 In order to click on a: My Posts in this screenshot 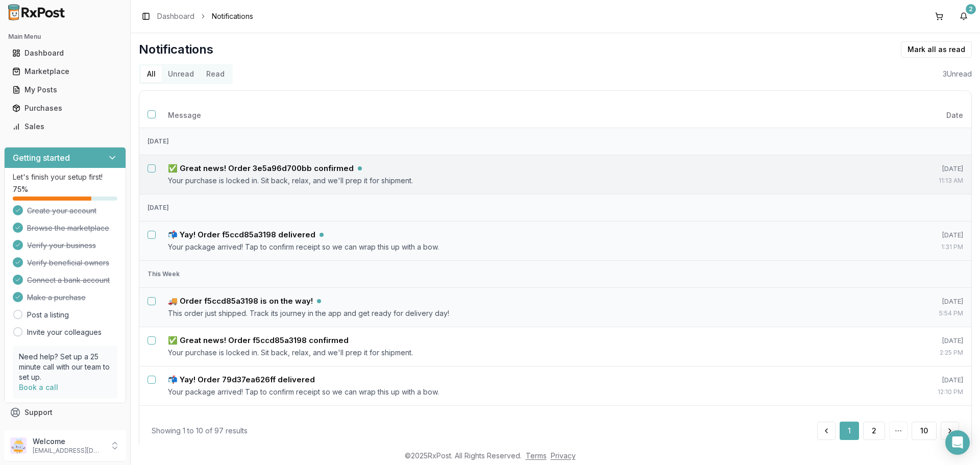, I will do `click(65, 90)`.